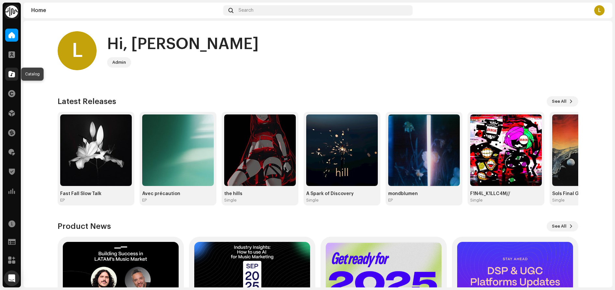 This screenshot has width=615, height=290. I want to click on div: Open Intercom Messenger, so click(12, 278).